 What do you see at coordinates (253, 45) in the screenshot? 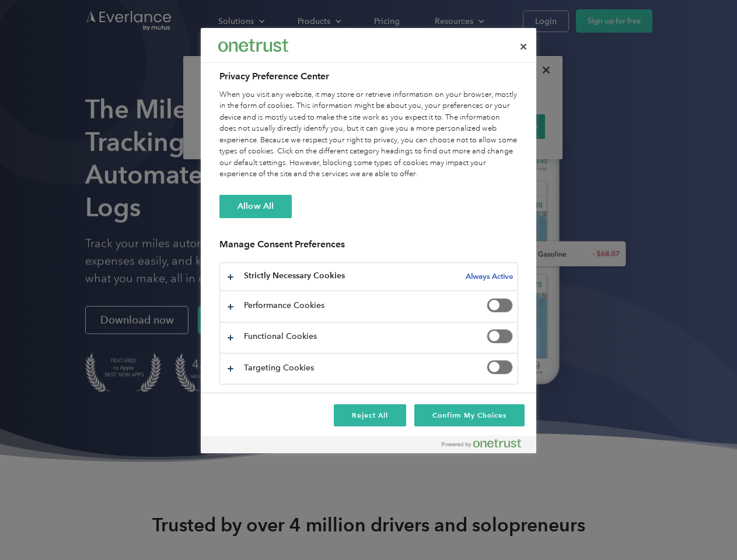
I see `img: Everlance` at bounding box center [253, 45].